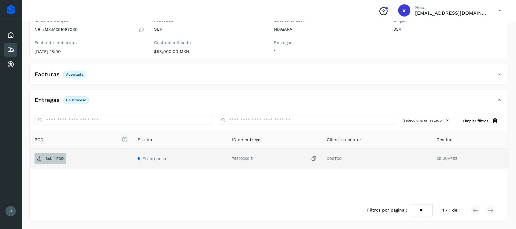  What do you see at coordinates (452, 7) in the screenshot?
I see `p: Hola,` at bounding box center [452, 7].